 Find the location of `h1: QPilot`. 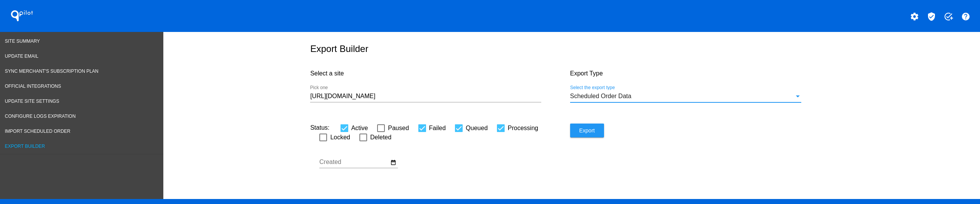

h1: QPilot is located at coordinates (22, 16).